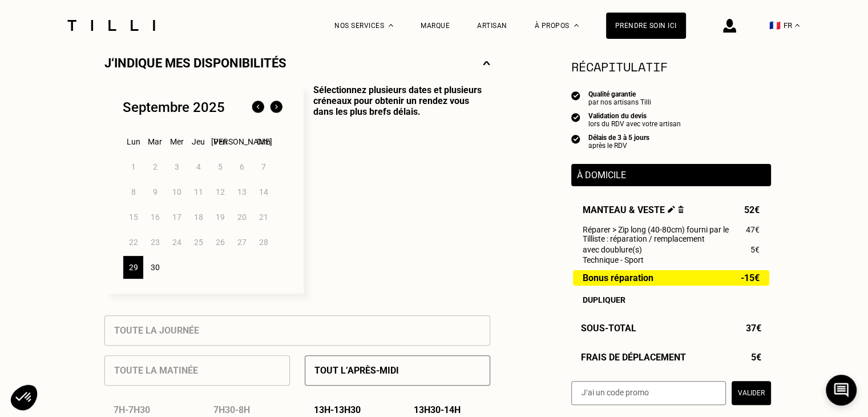  What do you see at coordinates (613, 260) in the screenshot?
I see `span: Technique - Sport` at bounding box center [613, 260].